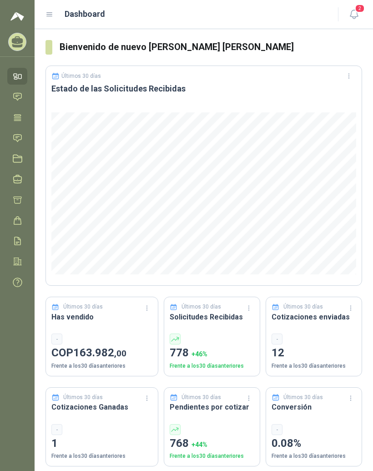  I want to click on p: 778, so click(212, 353).